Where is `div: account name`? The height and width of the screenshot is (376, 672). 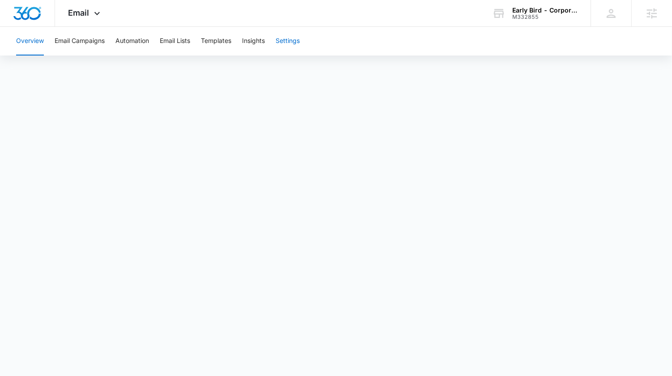
div: account name is located at coordinates (545, 10).